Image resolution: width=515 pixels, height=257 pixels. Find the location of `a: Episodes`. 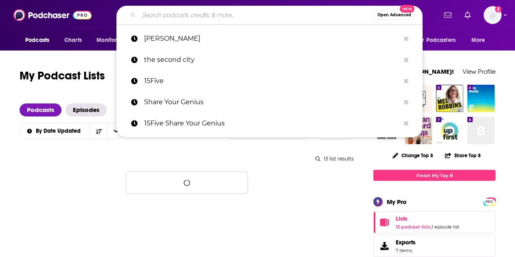

a: Episodes is located at coordinates (86, 110).